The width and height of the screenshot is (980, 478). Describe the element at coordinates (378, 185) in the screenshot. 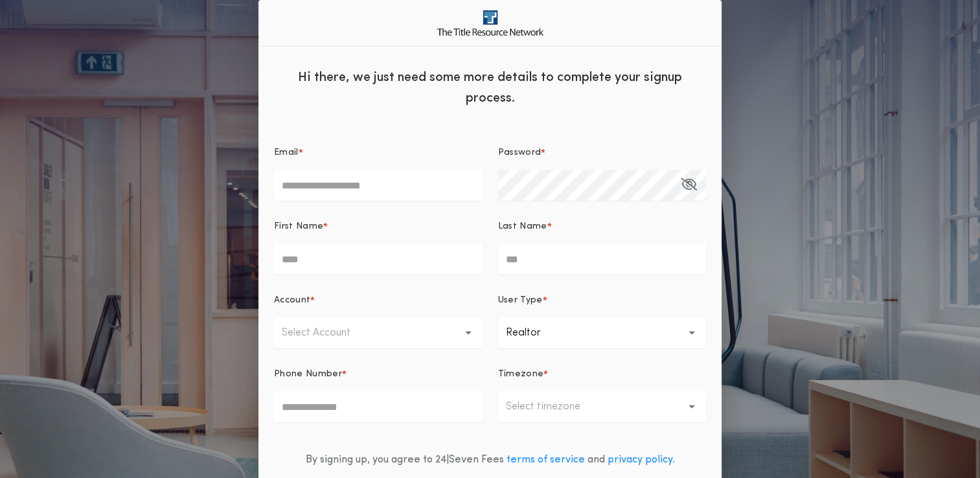

I see `input: Email*` at that location.